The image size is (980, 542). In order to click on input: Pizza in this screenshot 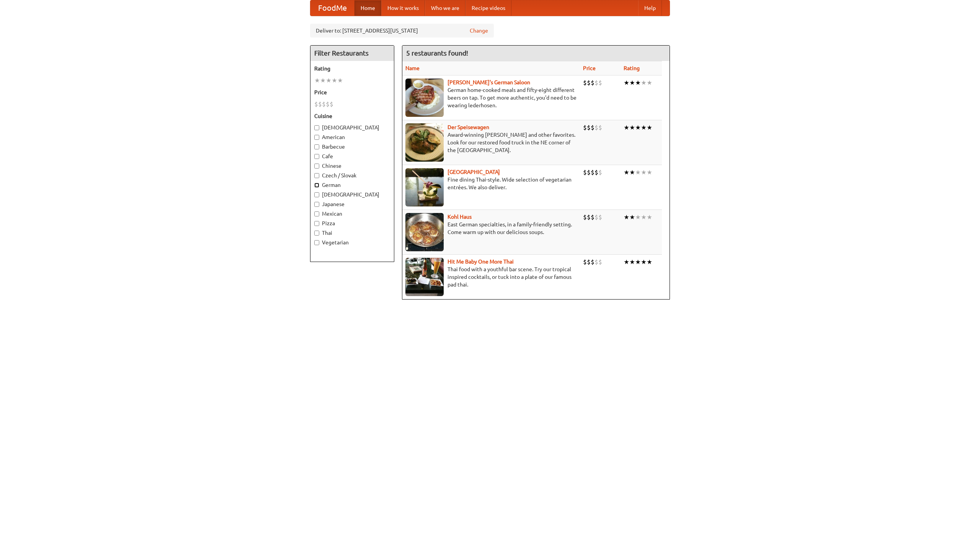, I will do `click(316, 223)`.